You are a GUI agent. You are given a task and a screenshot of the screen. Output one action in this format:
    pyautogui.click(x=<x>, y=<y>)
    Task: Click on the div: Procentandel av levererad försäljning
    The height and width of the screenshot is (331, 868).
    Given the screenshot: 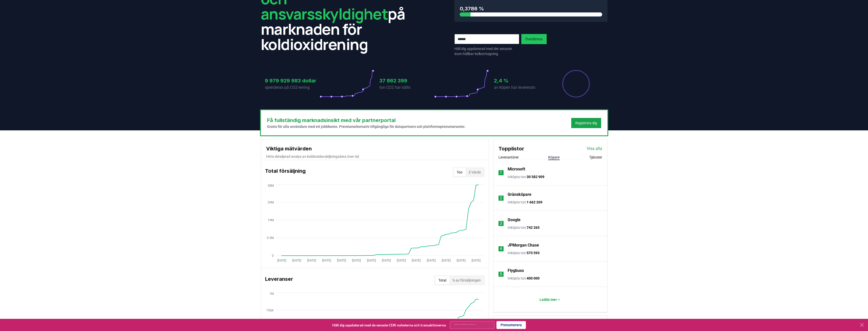 What is the action you would take?
    pyautogui.click(x=576, y=84)
    